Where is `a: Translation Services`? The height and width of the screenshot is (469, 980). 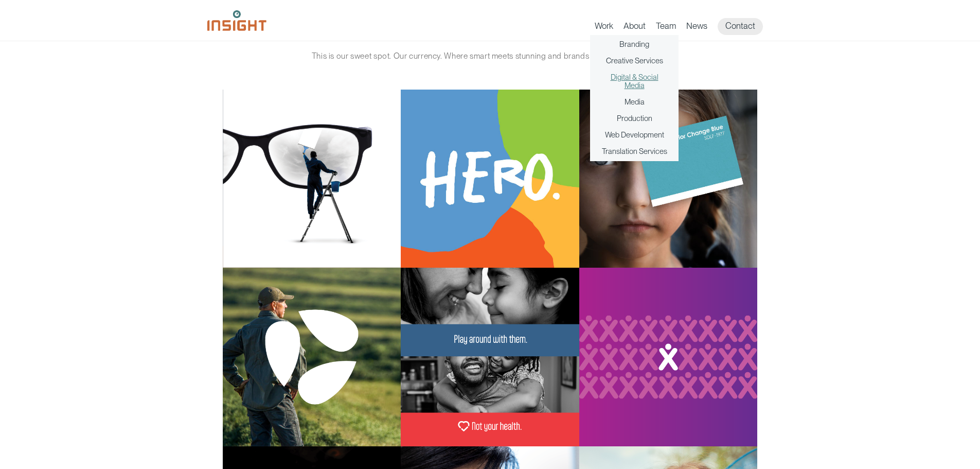
a: Translation Services is located at coordinates (634, 151).